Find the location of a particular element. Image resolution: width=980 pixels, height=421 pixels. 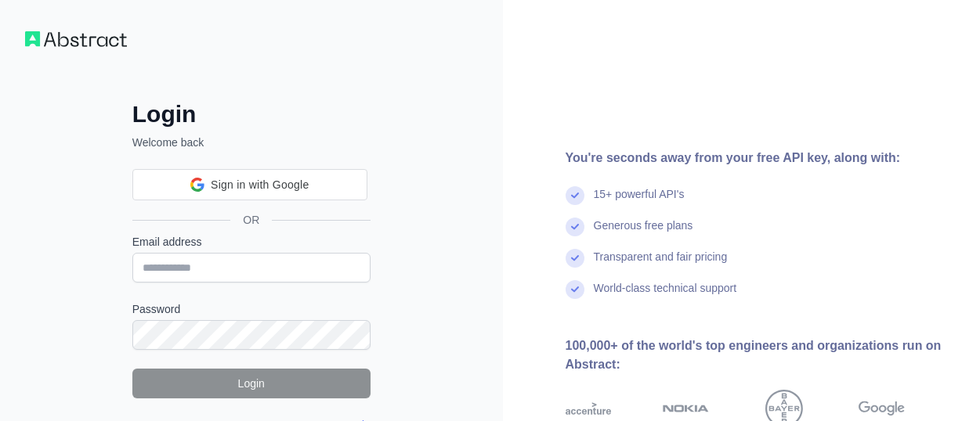

span: OR is located at coordinates (251, 219).